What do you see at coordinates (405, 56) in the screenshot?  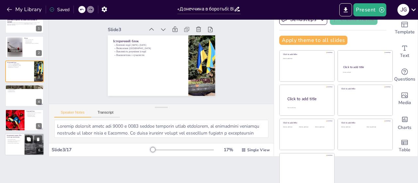 I see `span: Text` at bounding box center [405, 56].